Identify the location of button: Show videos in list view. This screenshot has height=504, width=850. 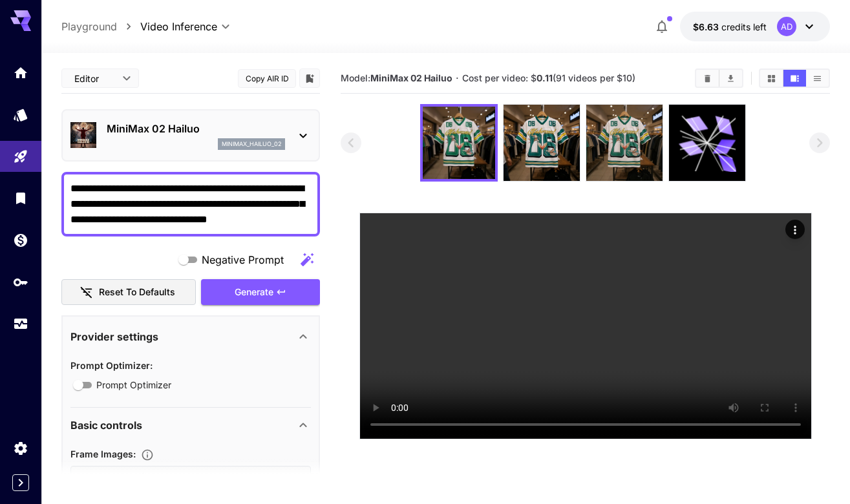
(817, 78).